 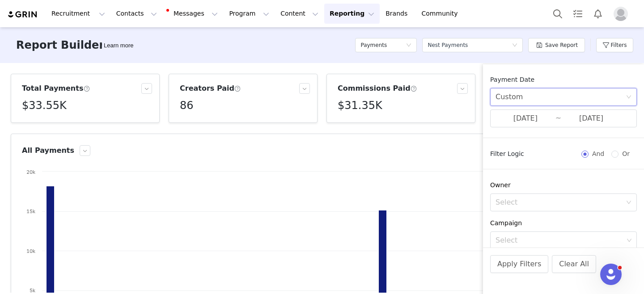 I want to click on button: Program, so click(x=249, y=14).